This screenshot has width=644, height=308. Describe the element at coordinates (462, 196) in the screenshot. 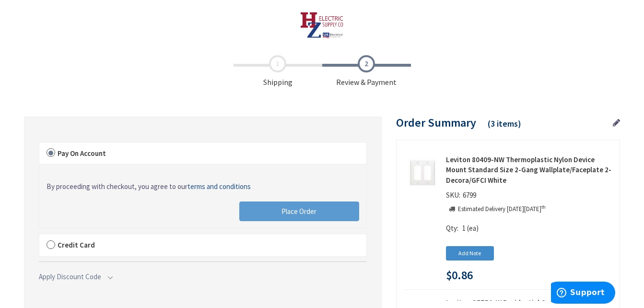

I see `div: SKU:` at that location.